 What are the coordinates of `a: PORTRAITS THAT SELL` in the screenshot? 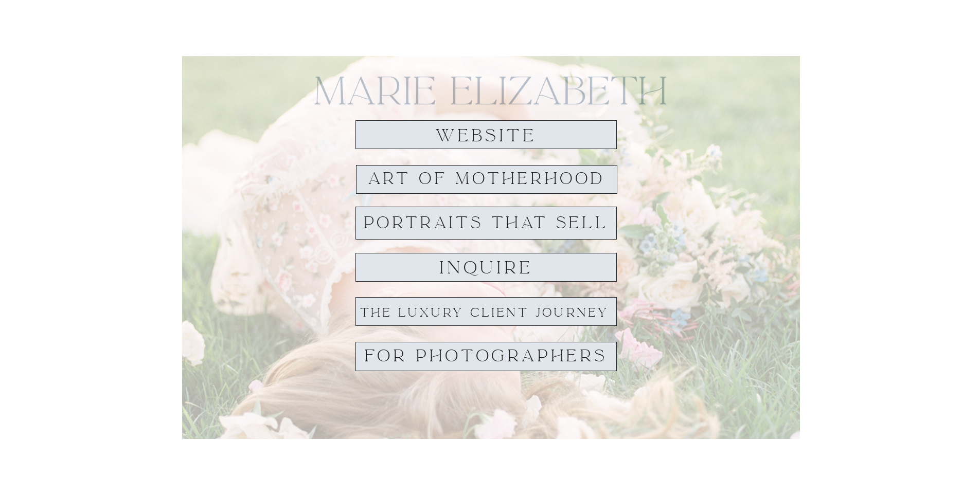 It's located at (487, 223).